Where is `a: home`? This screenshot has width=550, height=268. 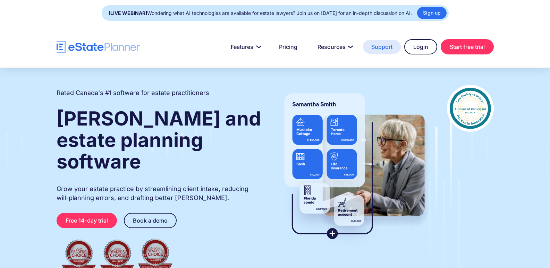 a: home is located at coordinates (98, 47).